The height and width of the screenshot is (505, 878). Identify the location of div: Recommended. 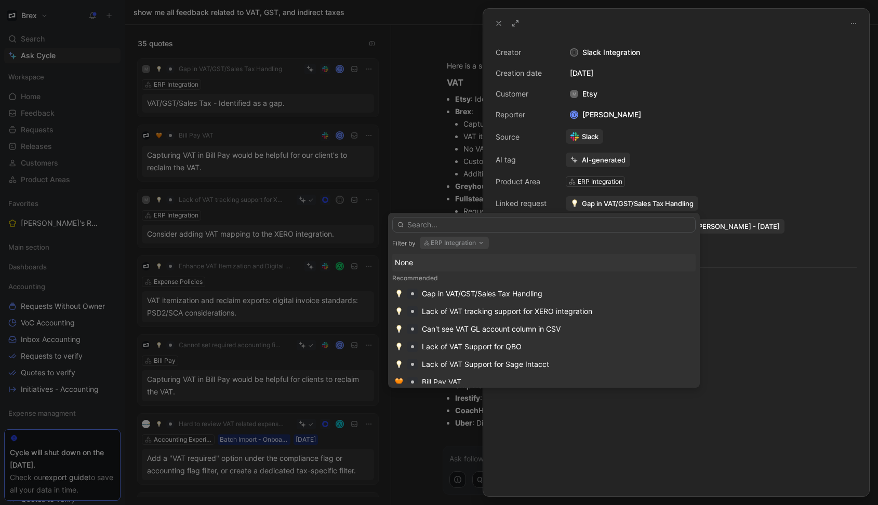
(544, 278).